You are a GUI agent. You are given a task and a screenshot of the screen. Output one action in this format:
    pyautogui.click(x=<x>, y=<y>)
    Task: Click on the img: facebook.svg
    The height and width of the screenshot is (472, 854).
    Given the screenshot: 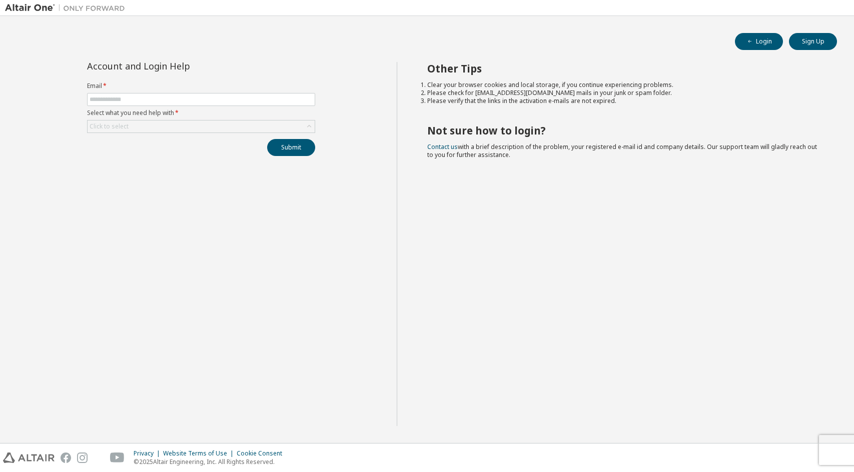 What is the action you would take?
    pyautogui.click(x=66, y=458)
    